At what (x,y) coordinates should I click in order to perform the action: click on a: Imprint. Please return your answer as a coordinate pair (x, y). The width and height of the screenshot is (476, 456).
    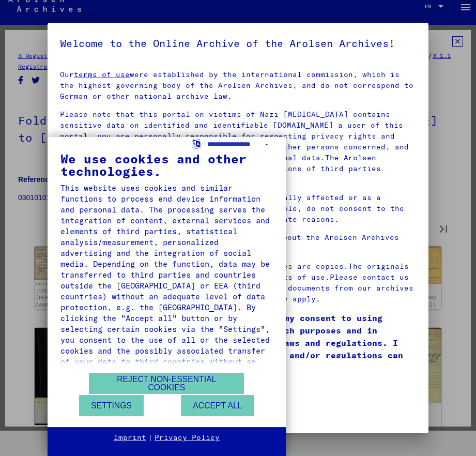
    Looking at the image, I should click on (130, 438).